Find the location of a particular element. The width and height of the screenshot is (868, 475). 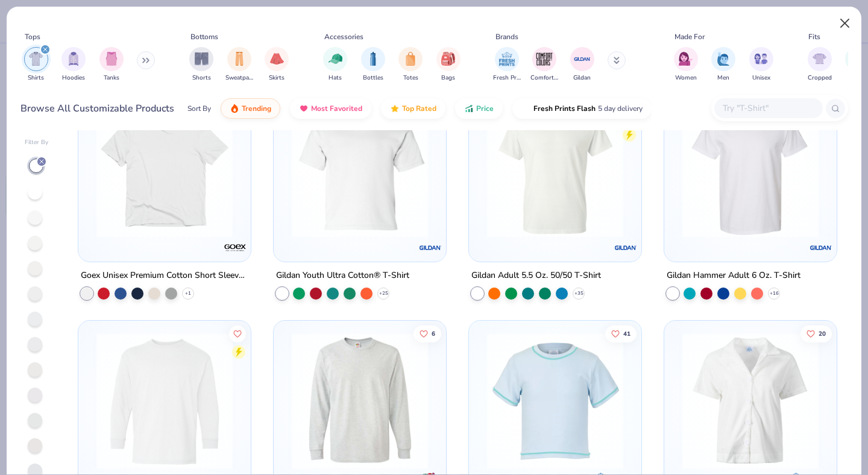

span: Hats is located at coordinates (335, 78).